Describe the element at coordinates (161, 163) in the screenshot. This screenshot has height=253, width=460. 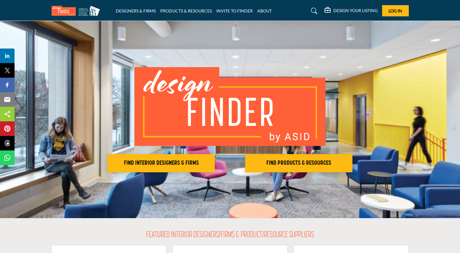
I see `button: FIND INTERIOR DESIGNERS & FIRMS` at that location.